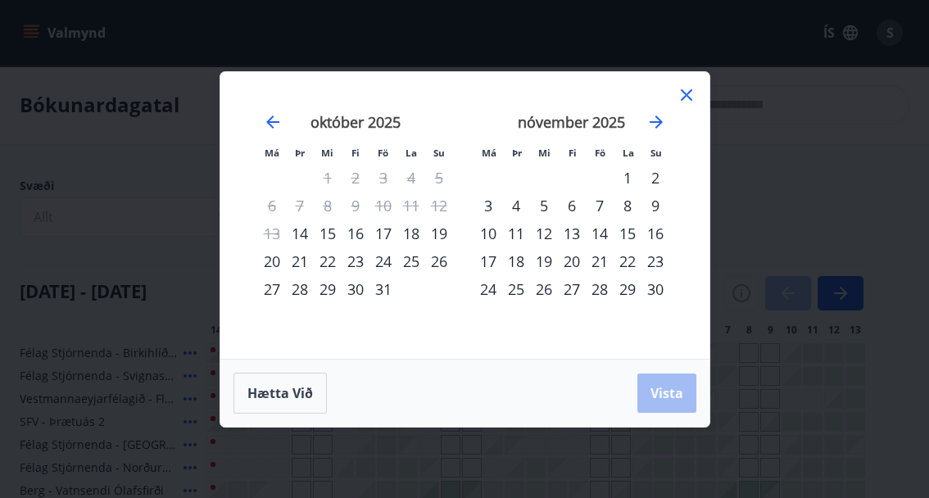 Image resolution: width=929 pixels, height=498 pixels. I want to click on td: Choose föstudagur, 21. nóvember 2025 as your check-in date. It’s available., so click(600, 261).